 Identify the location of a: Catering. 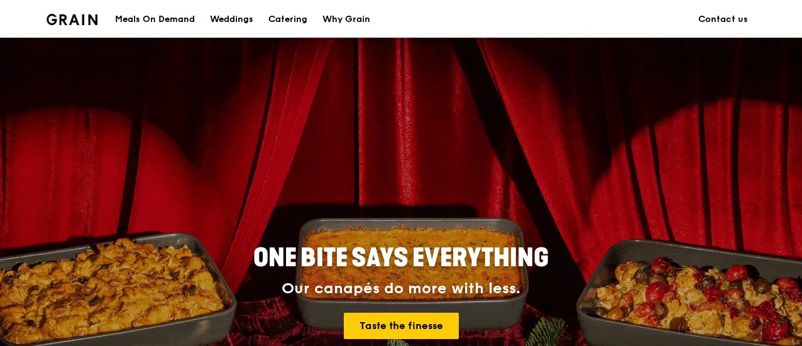
(288, 19).